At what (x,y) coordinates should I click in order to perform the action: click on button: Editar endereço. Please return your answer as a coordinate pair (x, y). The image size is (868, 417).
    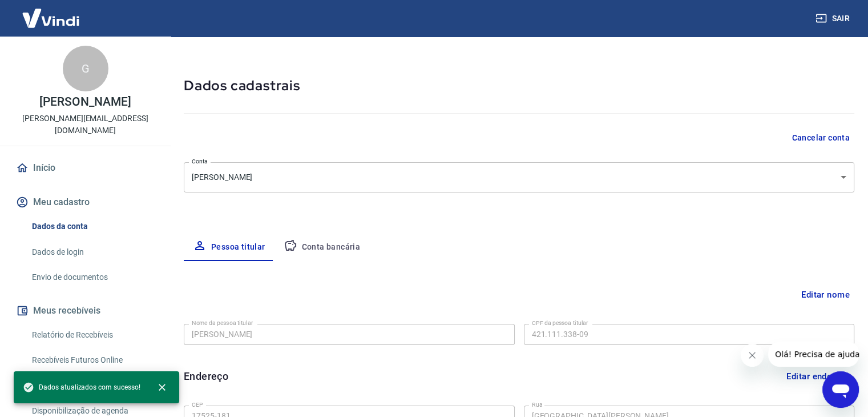
    Looking at the image, I should click on (818, 377).